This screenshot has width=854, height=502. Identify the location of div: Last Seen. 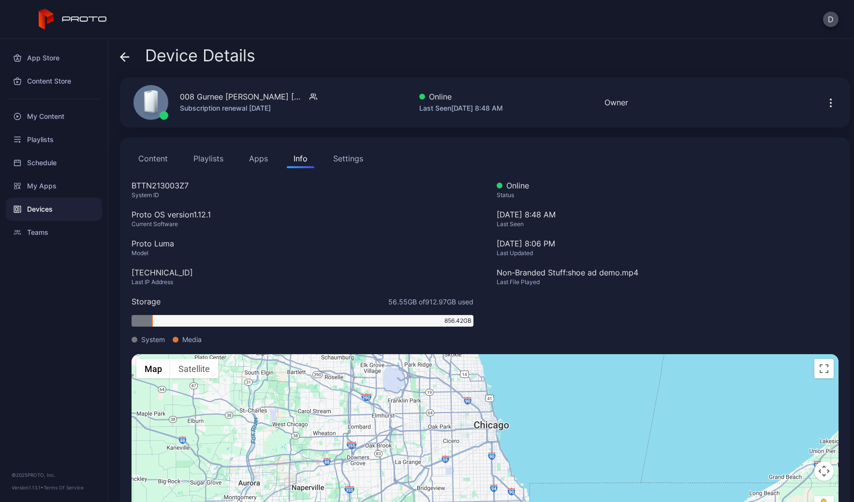
(667, 224).